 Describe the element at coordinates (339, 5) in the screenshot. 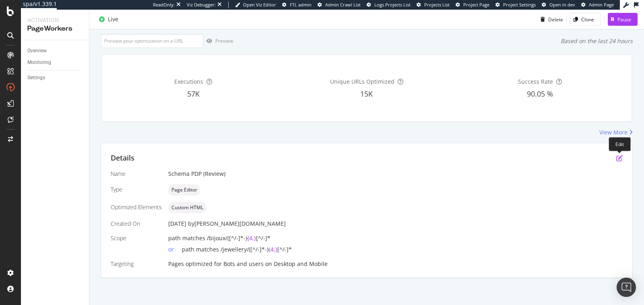

I see `a: Admin Crawl List` at that location.